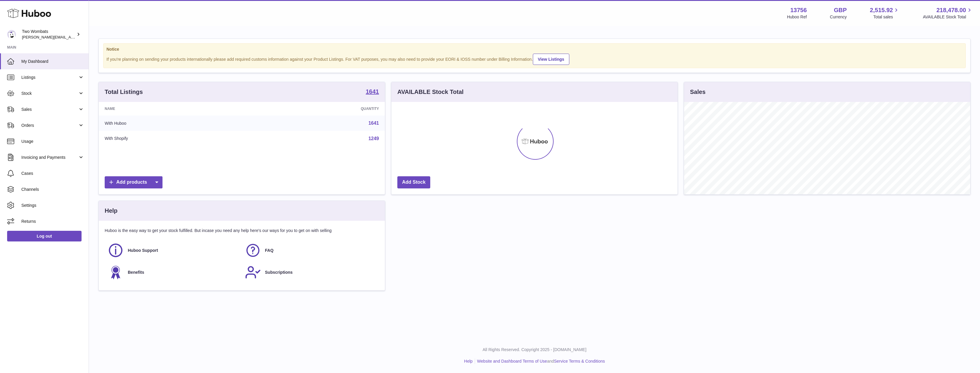 The width and height of the screenshot is (980, 373). Describe the element at coordinates (535, 49) in the screenshot. I see `strong: Notice` at that location.